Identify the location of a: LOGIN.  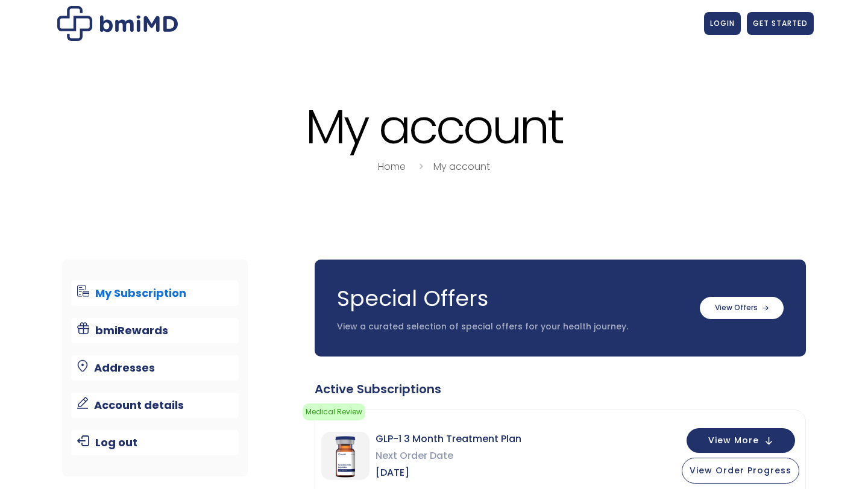
(722, 24).